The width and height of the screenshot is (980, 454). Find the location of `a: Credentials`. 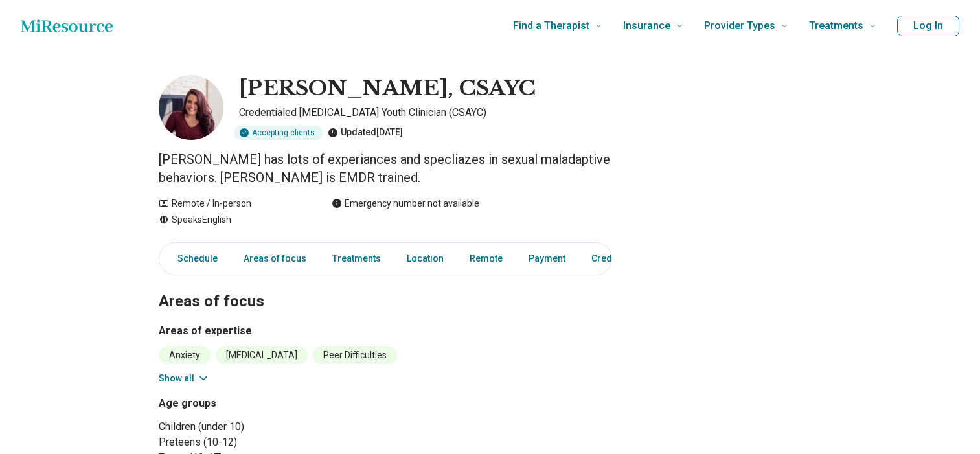

a: Credentials is located at coordinates (616, 258).